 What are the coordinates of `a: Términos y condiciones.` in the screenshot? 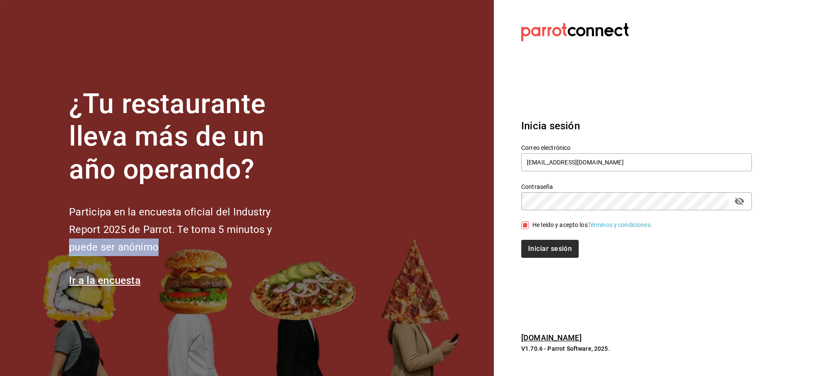 It's located at (620, 225).